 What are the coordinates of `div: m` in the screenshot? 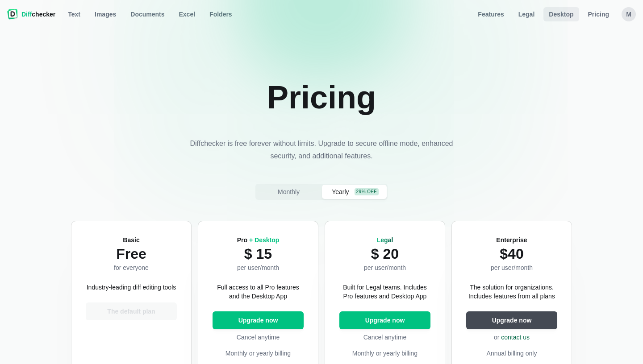 It's located at (629, 14).